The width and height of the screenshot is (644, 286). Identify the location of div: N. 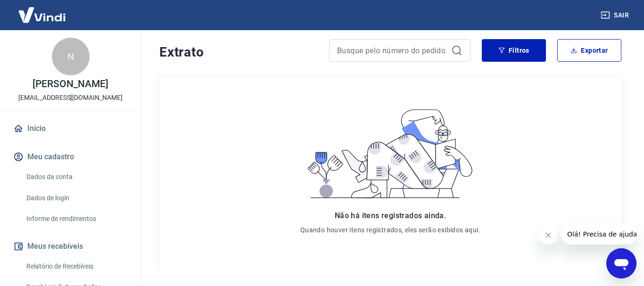
(70, 57).